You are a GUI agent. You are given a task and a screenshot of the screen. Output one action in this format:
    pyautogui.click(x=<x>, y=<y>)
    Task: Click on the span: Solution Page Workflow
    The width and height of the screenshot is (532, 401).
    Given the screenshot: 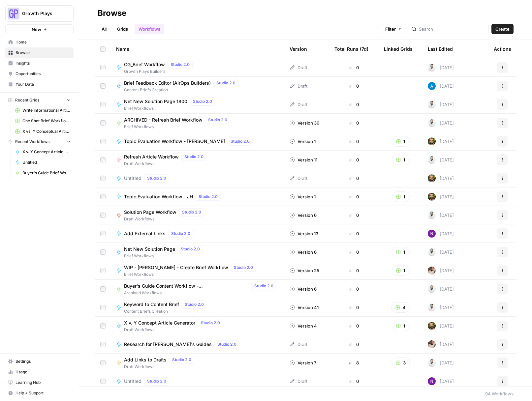 What is the action you would take?
    pyautogui.click(x=150, y=212)
    